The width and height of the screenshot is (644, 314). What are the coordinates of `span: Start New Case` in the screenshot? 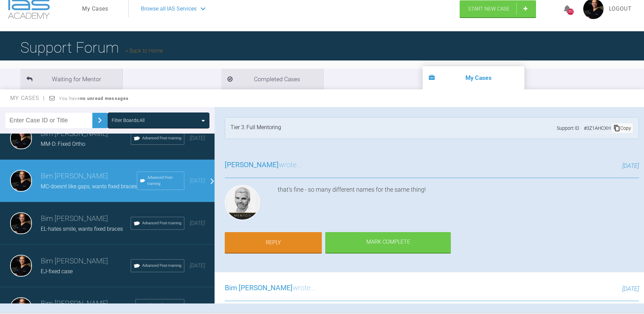 It's located at (489, 9).